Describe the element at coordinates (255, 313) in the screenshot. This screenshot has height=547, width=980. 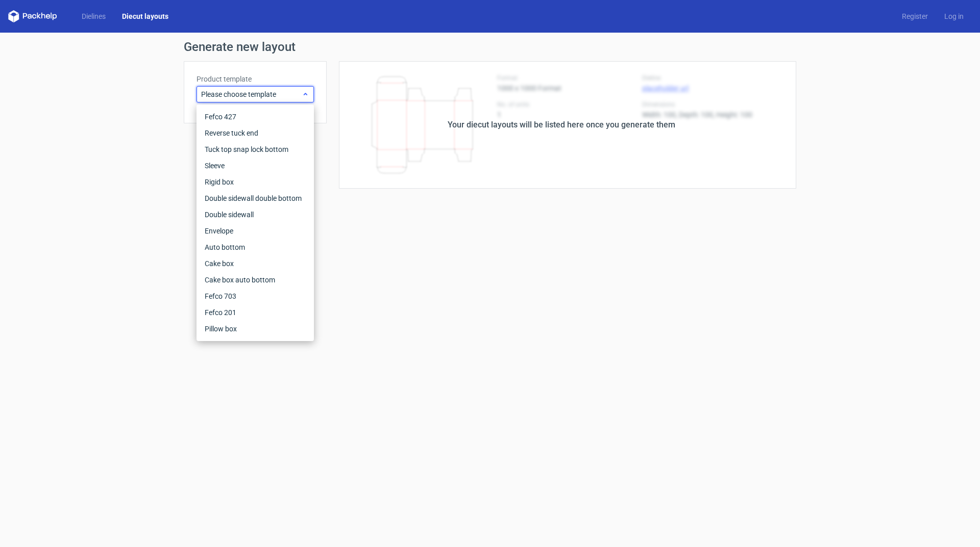
I see `div: Fefco 201` at that location.